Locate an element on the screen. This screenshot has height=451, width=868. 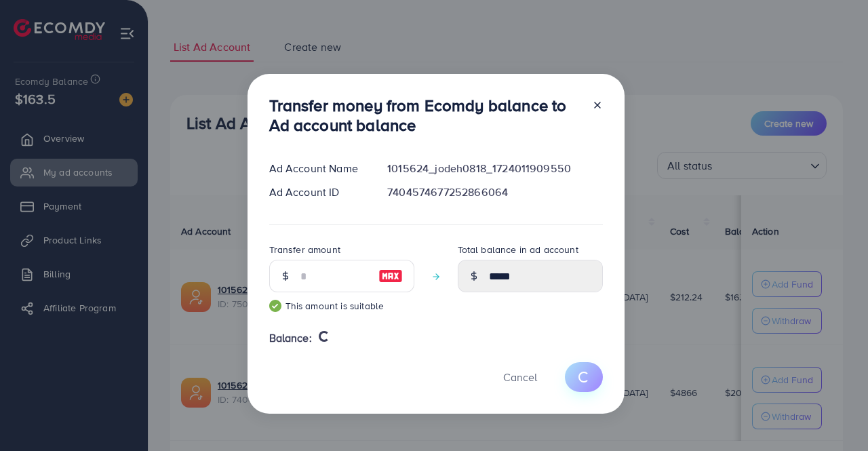
div: Ad Account Name is located at coordinates (318, 168).